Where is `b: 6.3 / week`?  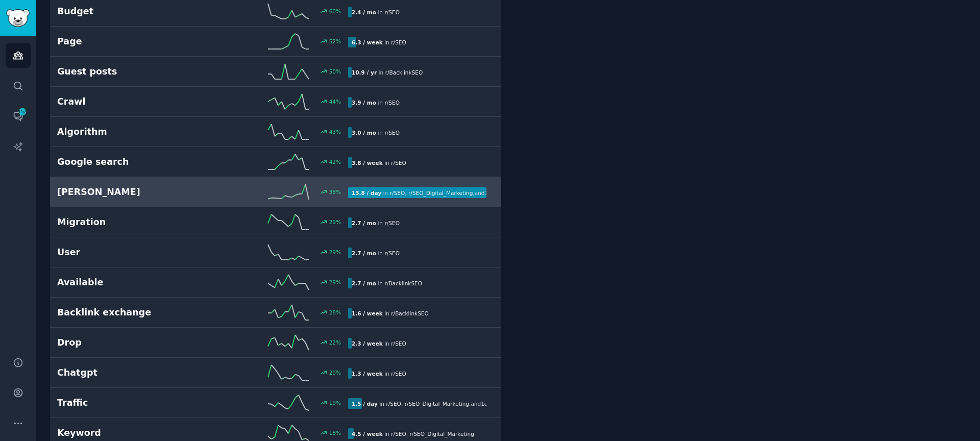 b: 6.3 / week is located at coordinates (367, 43).